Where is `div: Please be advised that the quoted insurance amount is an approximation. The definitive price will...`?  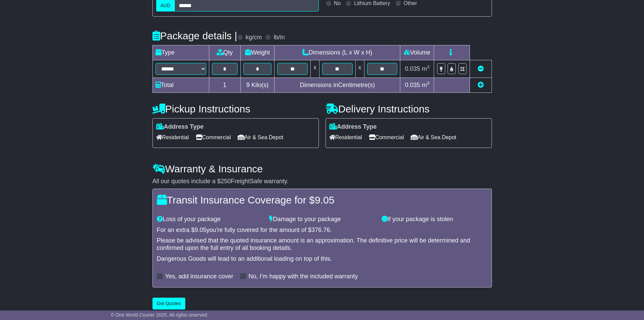 div: Please be advised that the quoted insurance amount is an approximation. The definitive price will... is located at coordinates (322, 244).